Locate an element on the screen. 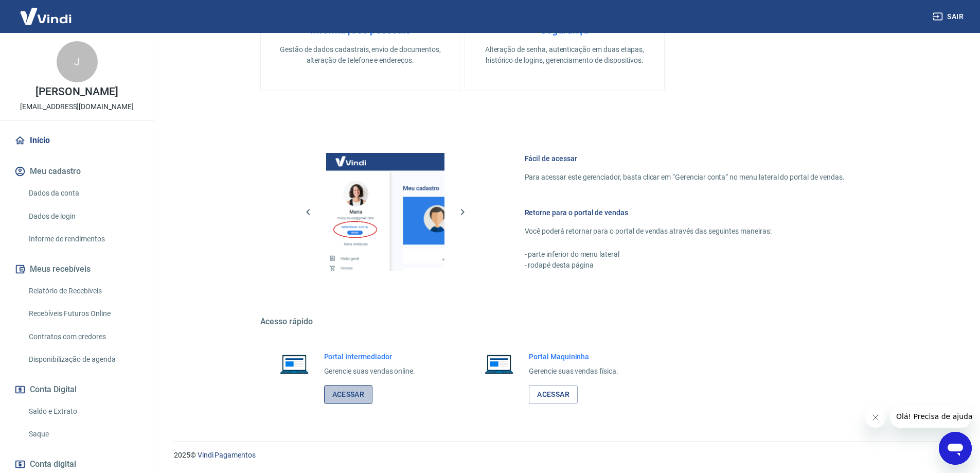 The height and width of the screenshot is (473, 980). a: Contratos com credores is located at coordinates (83, 336).